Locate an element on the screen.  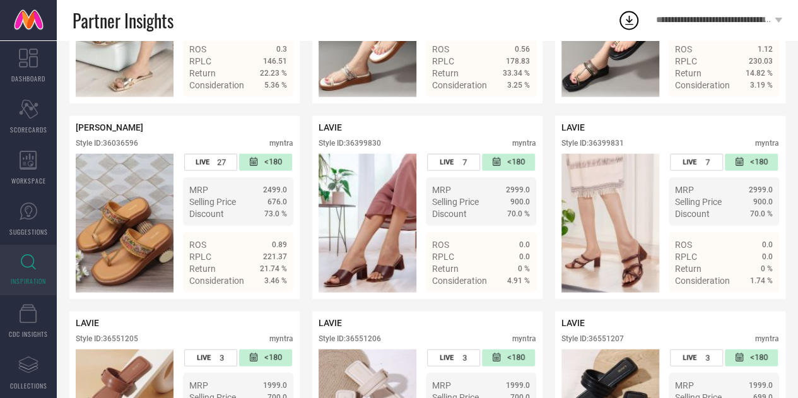
span: Partner Insights is located at coordinates (123, 20).